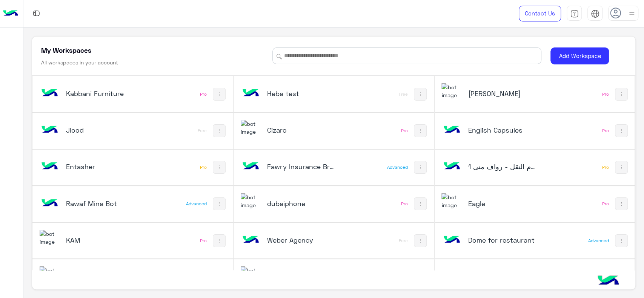  What do you see at coordinates (540, 14) in the screenshot?
I see `a: Contact Us` at bounding box center [540, 14].